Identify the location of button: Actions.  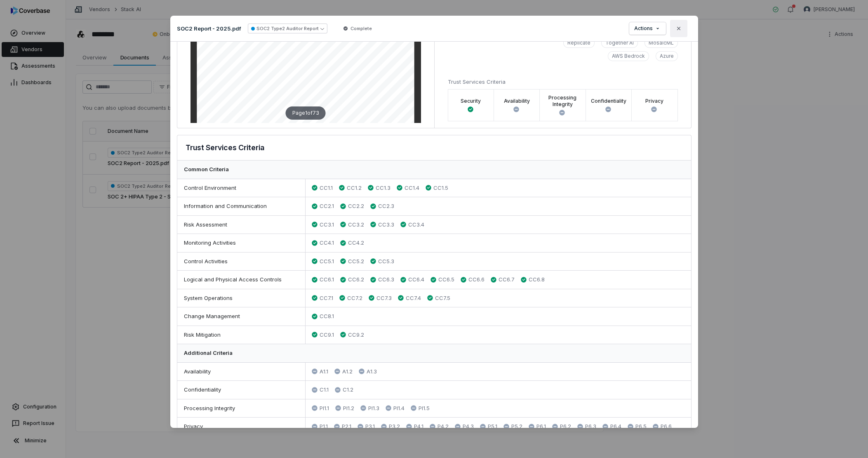
(647, 29).